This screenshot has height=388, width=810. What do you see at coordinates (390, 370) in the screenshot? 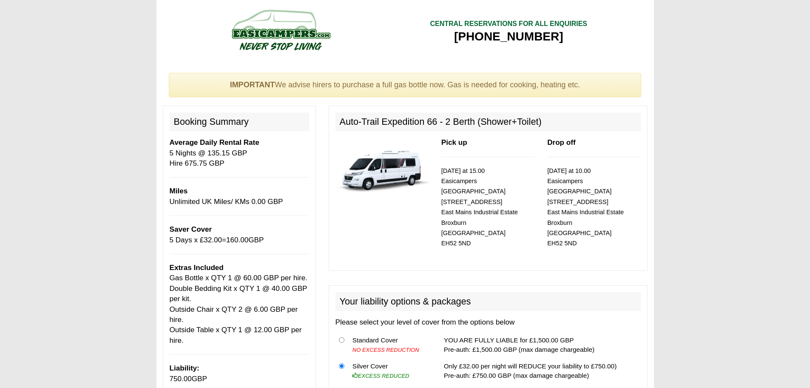
I see `td: Silver Cover` at bounding box center [390, 370].